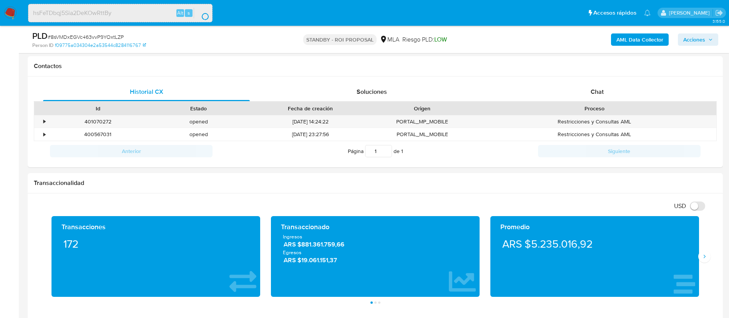 Image resolution: width=729 pixels, height=318 pixels. I want to click on h1: Contactos, so click(375, 66).